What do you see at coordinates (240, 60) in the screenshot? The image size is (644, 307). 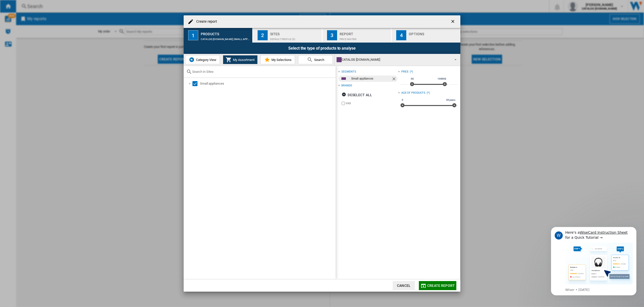 I see `button: My Assortment` at bounding box center [240, 60].